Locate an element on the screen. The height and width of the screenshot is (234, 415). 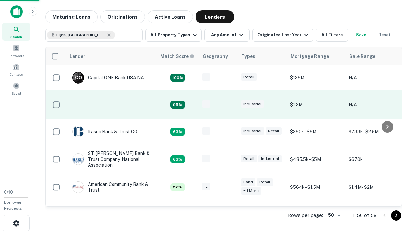
button: Any Amount is located at coordinates (227, 35).